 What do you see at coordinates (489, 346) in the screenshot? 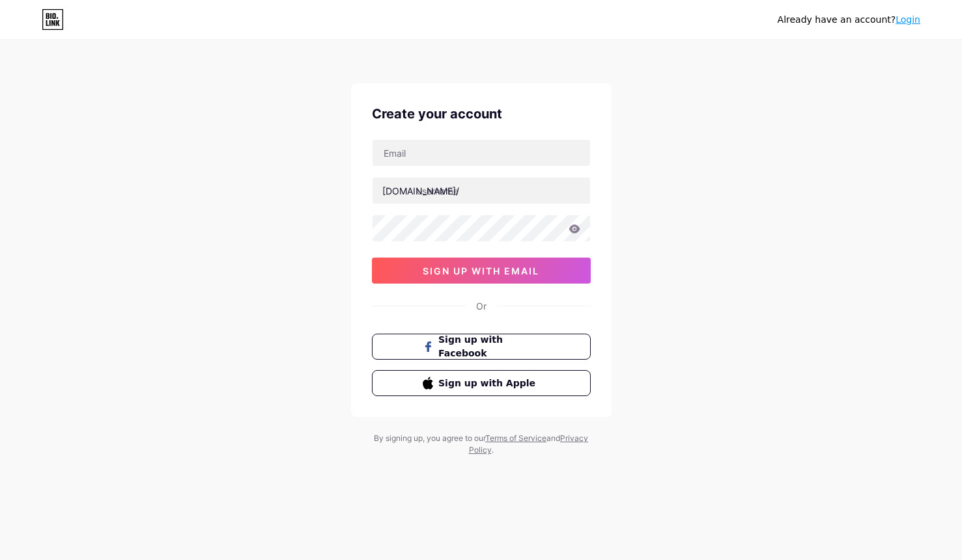
I see `span: Sign up with Facebook` at bounding box center [489, 346].